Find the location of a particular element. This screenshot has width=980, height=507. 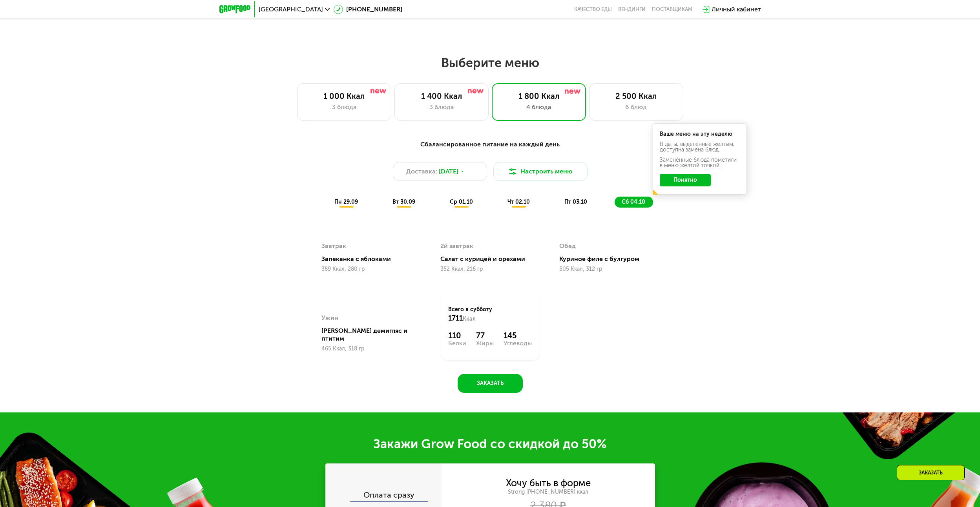

div: 145 is located at coordinates (517, 404).